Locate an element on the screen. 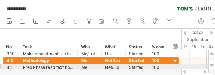 This screenshot has height=75, width=215. div: Show Legend is located at coordinates (207, 74).